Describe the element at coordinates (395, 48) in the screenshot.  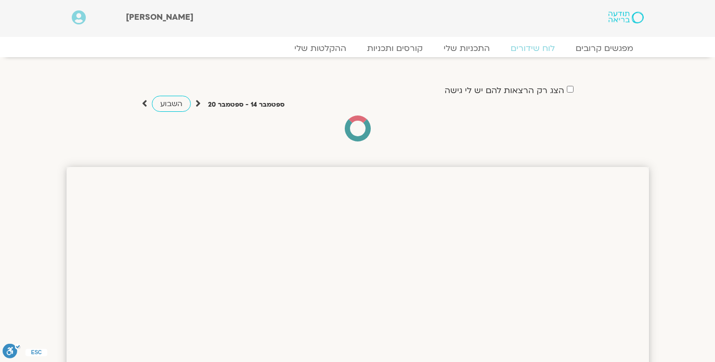
I see `a: קורסים ותכניות` at that location.